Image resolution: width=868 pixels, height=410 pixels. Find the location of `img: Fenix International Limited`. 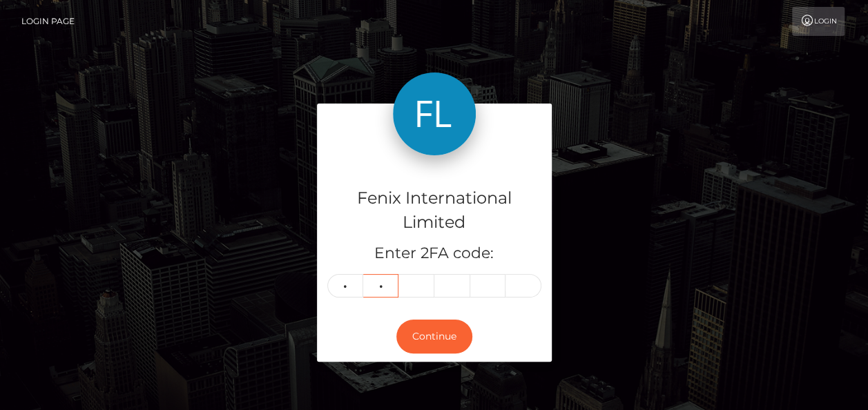

img: Fenix International Limited is located at coordinates (435, 114).